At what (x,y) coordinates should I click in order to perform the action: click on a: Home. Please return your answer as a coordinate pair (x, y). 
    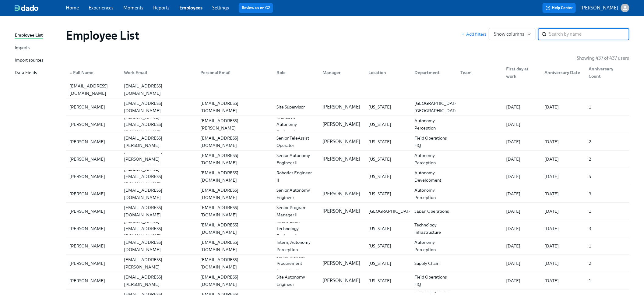
    Looking at the image, I should click on (72, 7).